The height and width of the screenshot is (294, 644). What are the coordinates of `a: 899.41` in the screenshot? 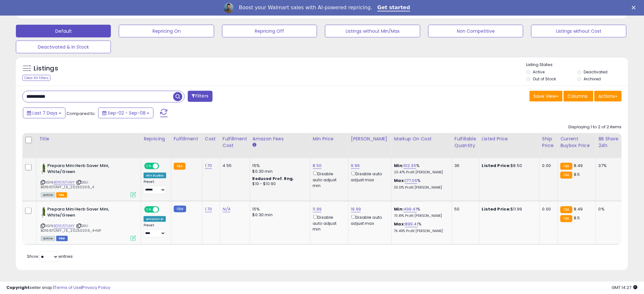 It's located at (411, 224).